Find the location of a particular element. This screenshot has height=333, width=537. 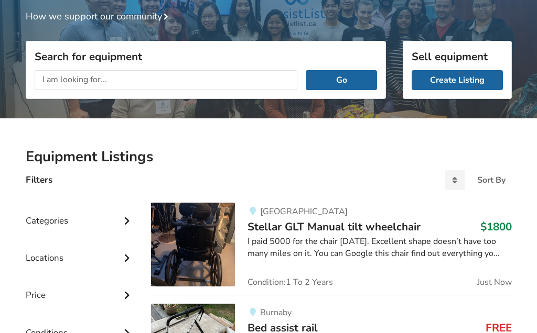

div: Price is located at coordinates (80, 287).